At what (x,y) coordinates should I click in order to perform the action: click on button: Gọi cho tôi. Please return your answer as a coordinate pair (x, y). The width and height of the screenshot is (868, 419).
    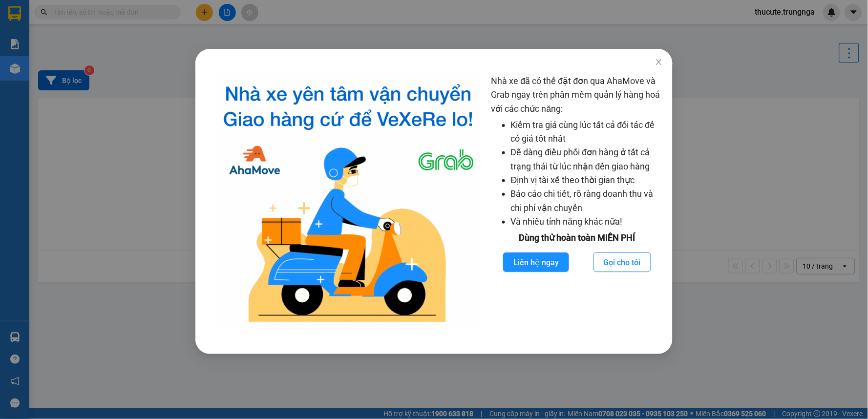
    Looking at the image, I should click on (622, 262).